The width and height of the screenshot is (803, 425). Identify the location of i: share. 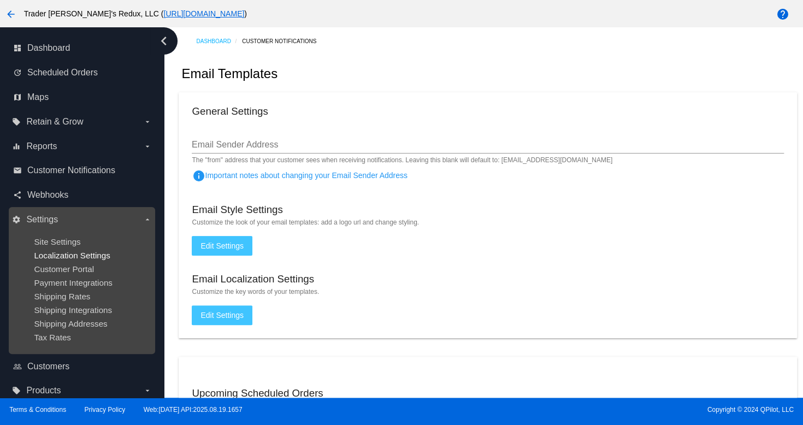
(17, 195).